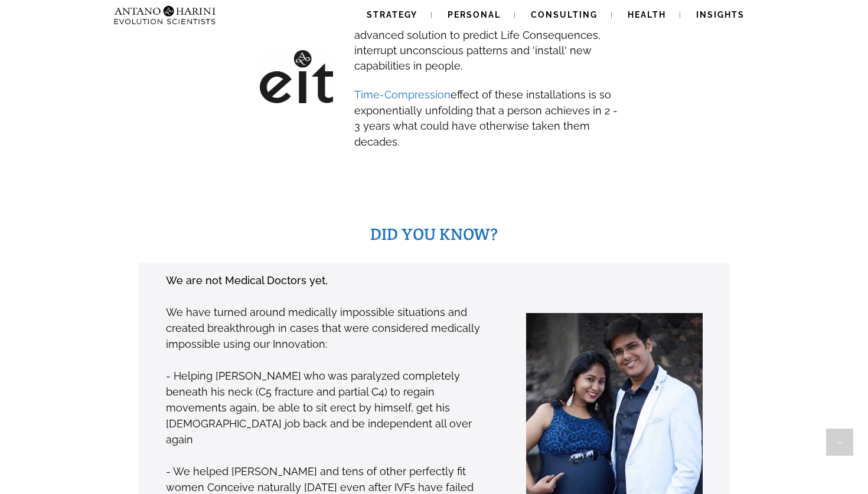 This screenshot has width=868, height=494. Describe the element at coordinates (434, 234) in the screenshot. I see `span: DID YOU KNOW?` at that location.